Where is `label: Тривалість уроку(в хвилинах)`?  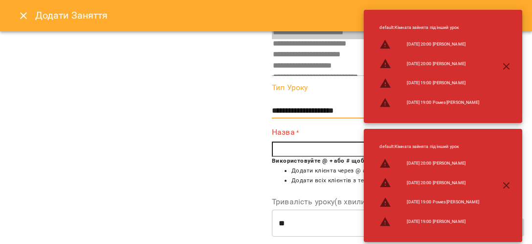 label: Тривалість уроку(в хвилинах) is located at coordinates (396, 201).